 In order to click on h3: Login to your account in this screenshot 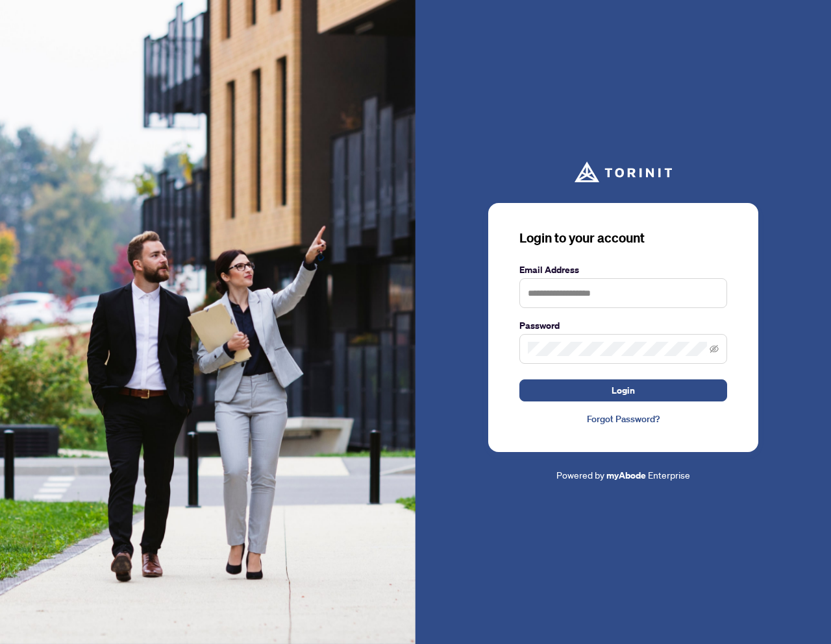, I will do `click(623, 238)`.